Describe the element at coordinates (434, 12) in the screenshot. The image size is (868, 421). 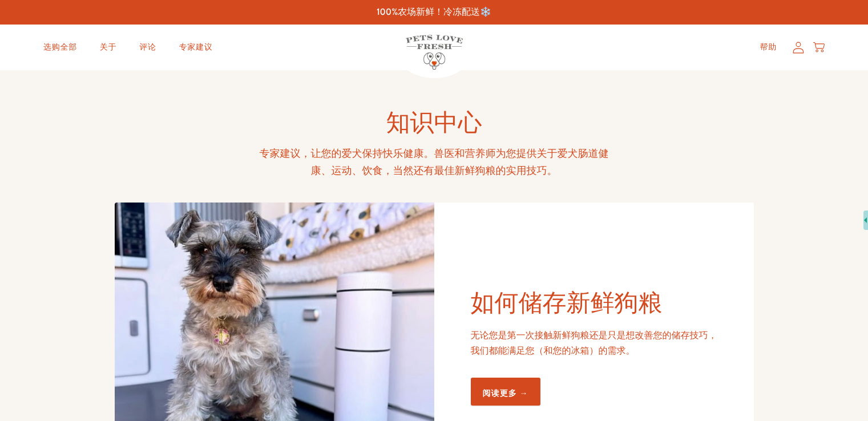
I see `font: 100%农场新鲜！冷冻配送❄️` at that location.